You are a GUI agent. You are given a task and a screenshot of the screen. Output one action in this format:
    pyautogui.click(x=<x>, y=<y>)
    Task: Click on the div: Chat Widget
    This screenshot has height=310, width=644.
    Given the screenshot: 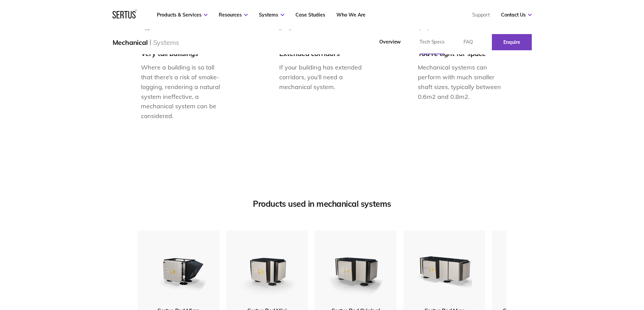 What is the action you would take?
    pyautogui.click(x=583, y=271)
    